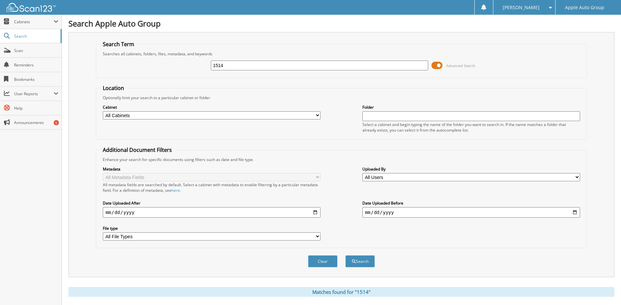 The height and width of the screenshot is (305, 621). I want to click on button: Search, so click(360, 261).